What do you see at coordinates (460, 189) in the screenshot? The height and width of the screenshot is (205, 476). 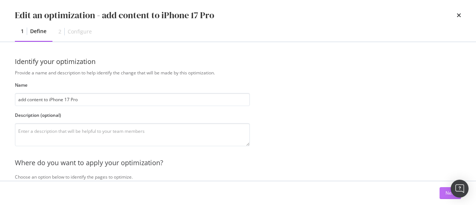 I see `div: Open Intercom Messenger` at bounding box center [460, 189].